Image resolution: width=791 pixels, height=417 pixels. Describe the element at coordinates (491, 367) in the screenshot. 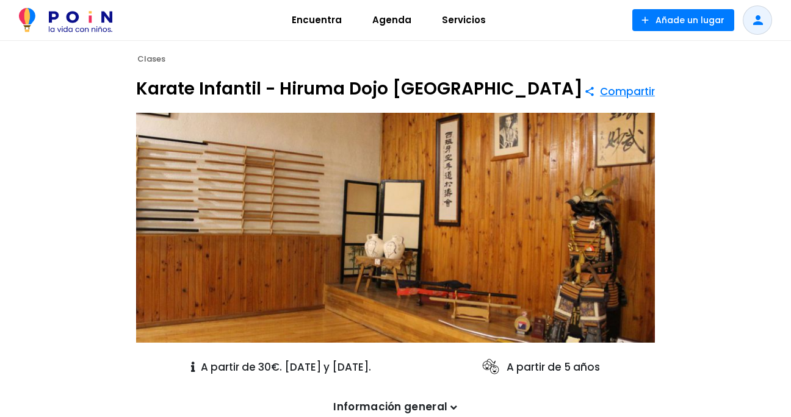

I see `img: ages icon` at that location.